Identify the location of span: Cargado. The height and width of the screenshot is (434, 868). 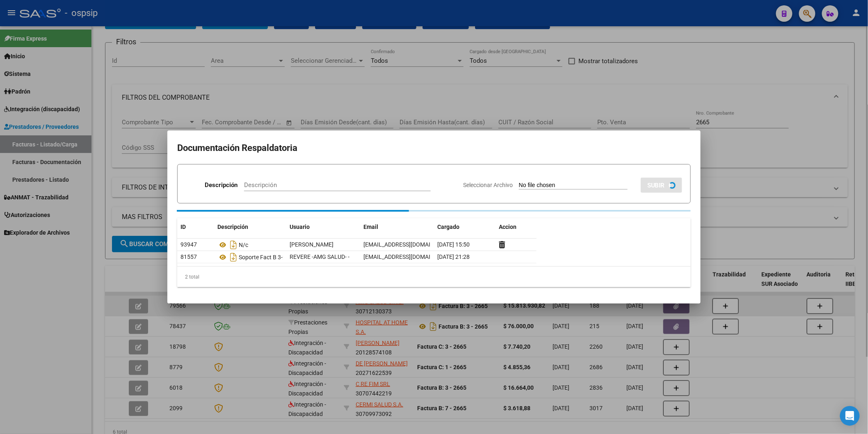
(449, 226).